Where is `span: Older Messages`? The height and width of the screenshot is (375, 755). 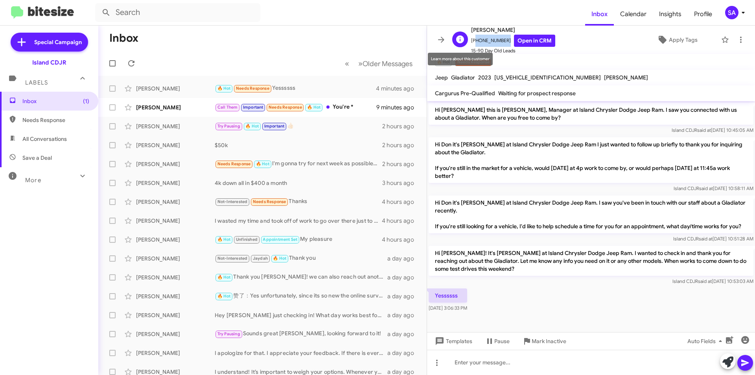
span: Older Messages is located at coordinates (387, 64).